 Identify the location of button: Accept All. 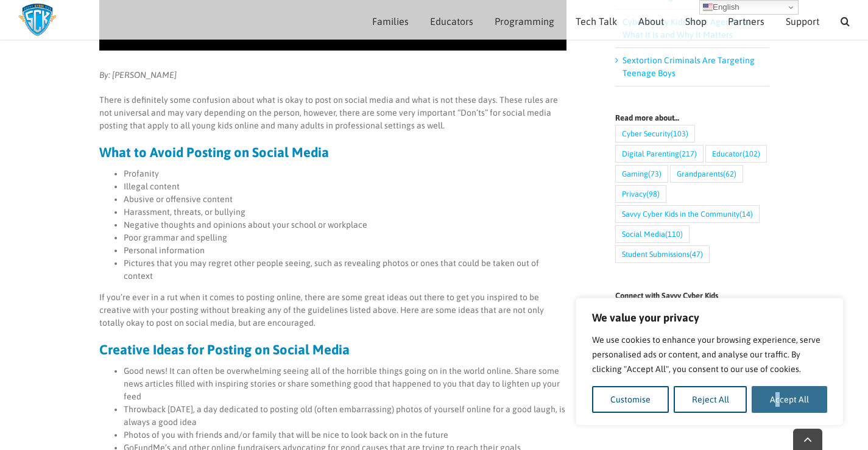
(789, 400).